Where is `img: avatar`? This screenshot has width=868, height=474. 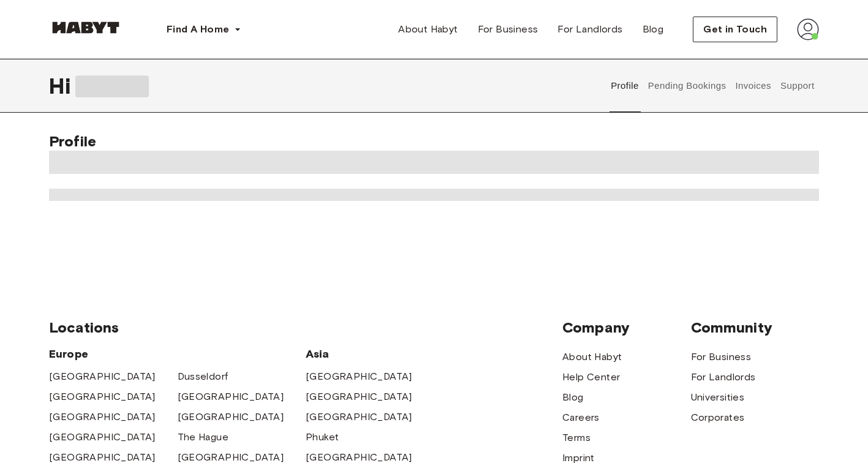
img: avatar is located at coordinates (808, 30).